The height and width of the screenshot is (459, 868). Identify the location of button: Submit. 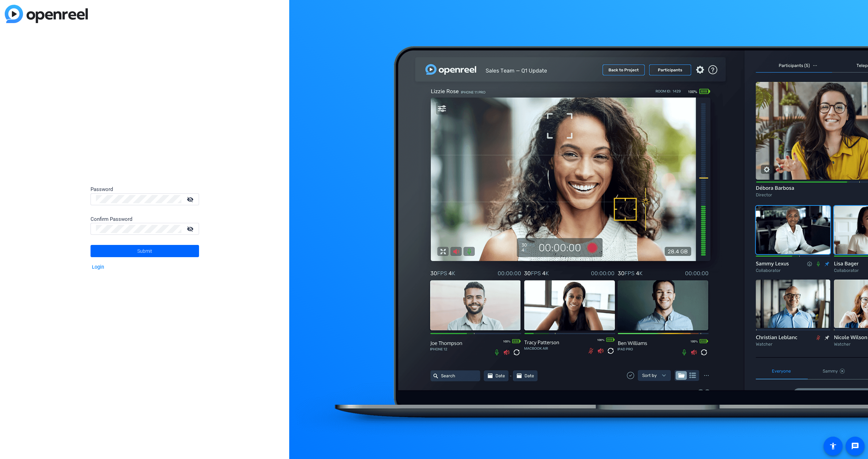
(145, 251).